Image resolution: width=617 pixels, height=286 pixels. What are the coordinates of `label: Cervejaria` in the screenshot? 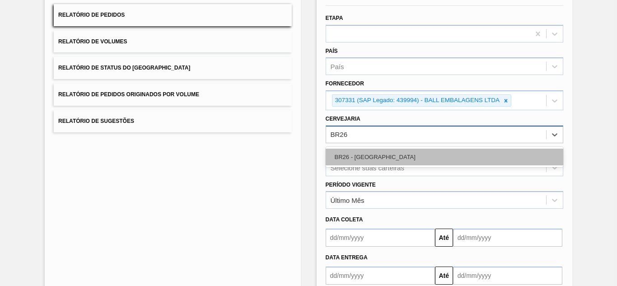 It's located at (343, 119).